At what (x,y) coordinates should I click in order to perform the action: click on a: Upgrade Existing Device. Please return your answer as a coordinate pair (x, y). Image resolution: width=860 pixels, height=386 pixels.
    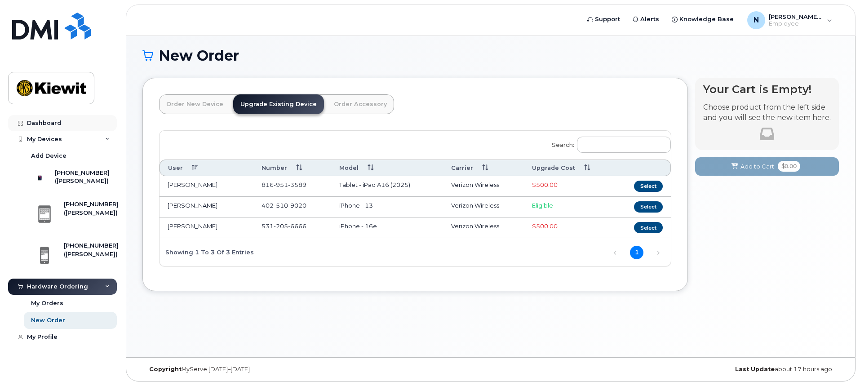
    Looking at the image, I should click on (279, 104).